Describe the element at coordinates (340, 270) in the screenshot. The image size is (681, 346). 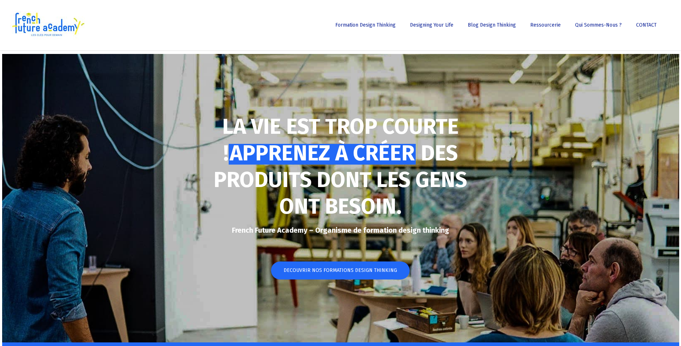
I see `span: DECOUVRIR NOS FORMATIONS DESIGN THINKING` at that location.